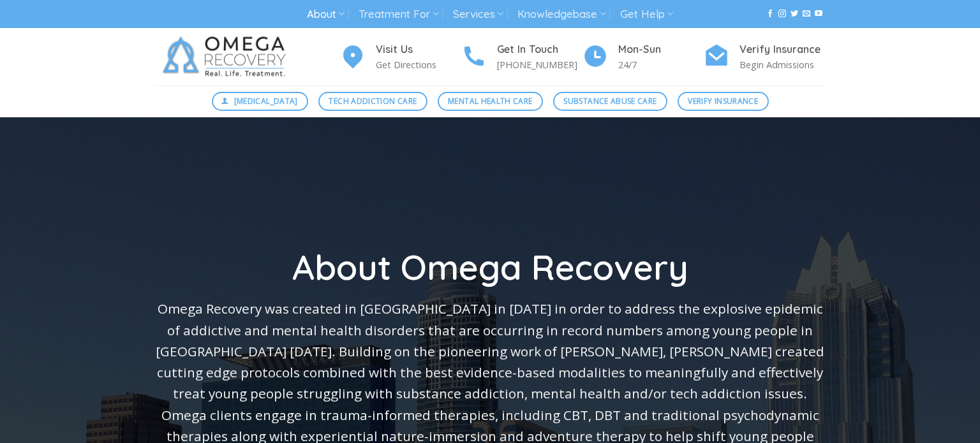 This screenshot has height=443, width=980. What do you see at coordinates (723, 101) in the screenshot?
I see `a: Verify Insurance` at bounding box center [723, 101].